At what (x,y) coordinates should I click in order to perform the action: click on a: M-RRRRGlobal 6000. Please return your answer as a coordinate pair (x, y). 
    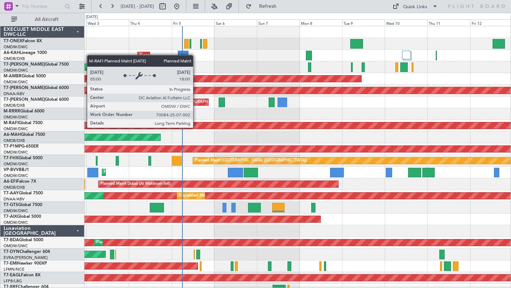
    Looking at the image, I should click on (24, 111).